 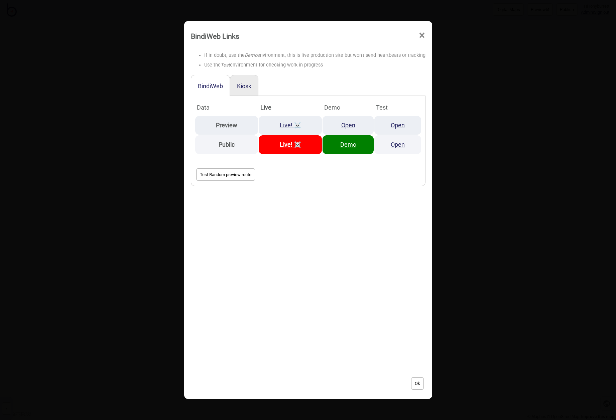 What do you see at coordinates (210, 86) in the screenshot?
I see `button: BindiWeb` at bounding box center [210, 86].